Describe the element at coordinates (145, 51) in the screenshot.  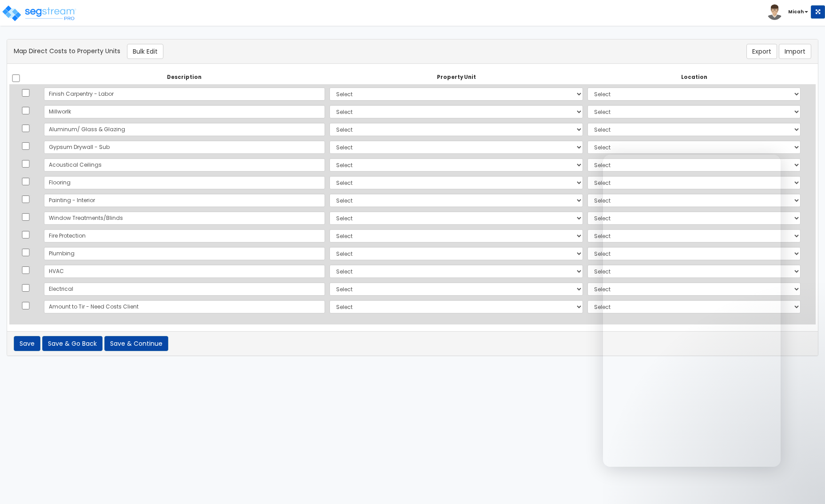
I see `button: Bulk Edit` at that location.